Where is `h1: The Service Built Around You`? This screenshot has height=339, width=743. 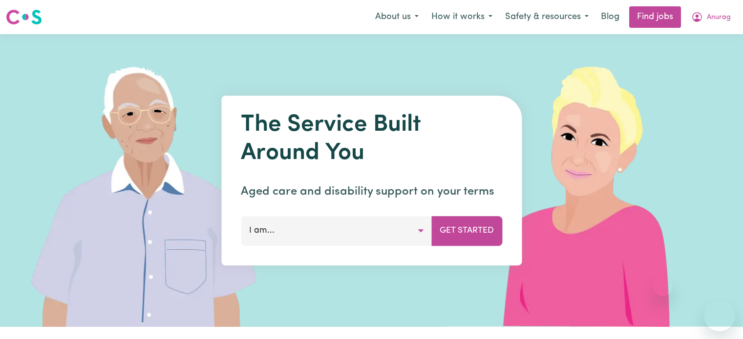 h1: The Service Built Around You is located at coordinates (371, 139).